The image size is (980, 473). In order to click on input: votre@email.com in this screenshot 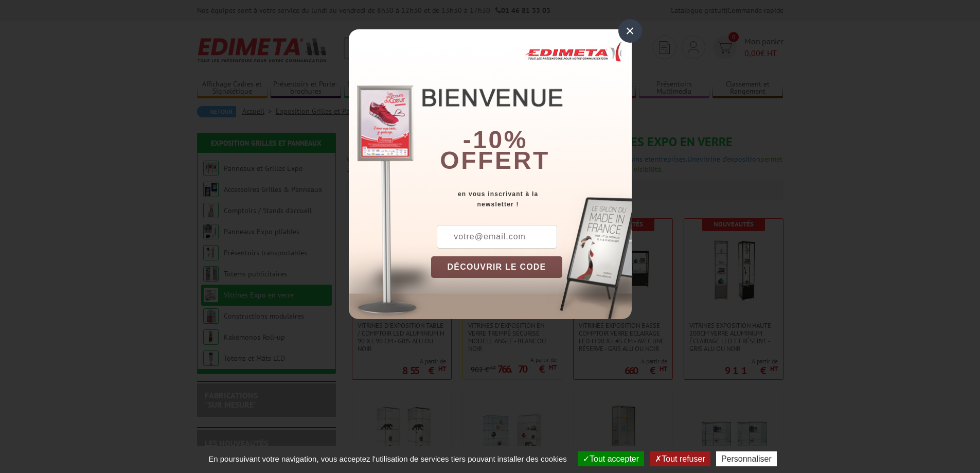, I will do `click(497, 237)`.